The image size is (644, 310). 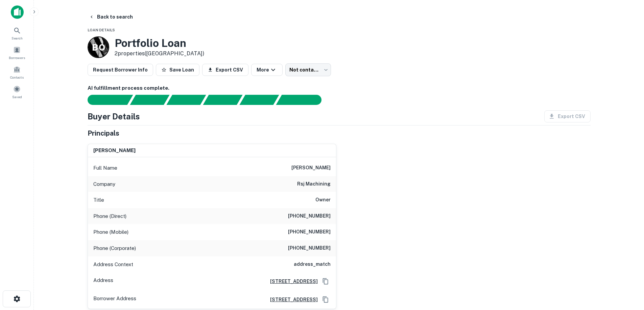 I want to click on span: Saved, so click(x=17, y=97).